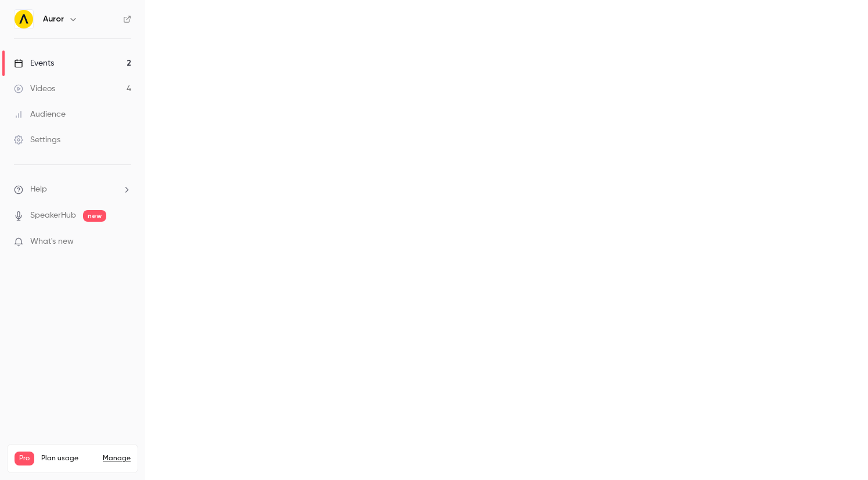  I want to click on div: Audience, so click(40, 115).